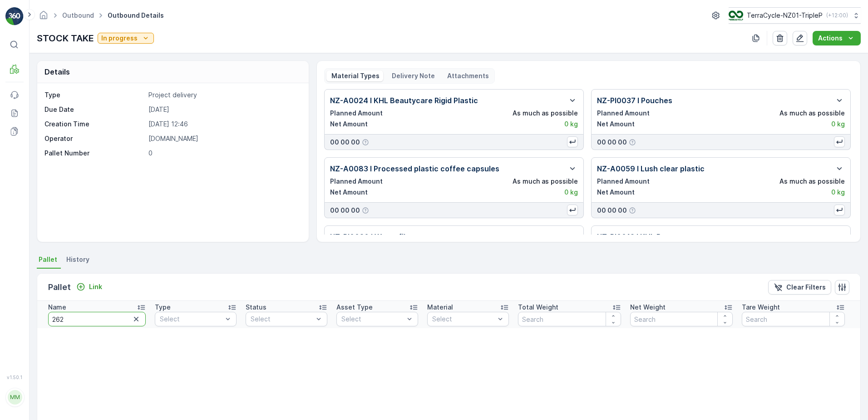  Describe the element at coordinates (14, 17) in the screenshot. I see `img: logo` at that location.